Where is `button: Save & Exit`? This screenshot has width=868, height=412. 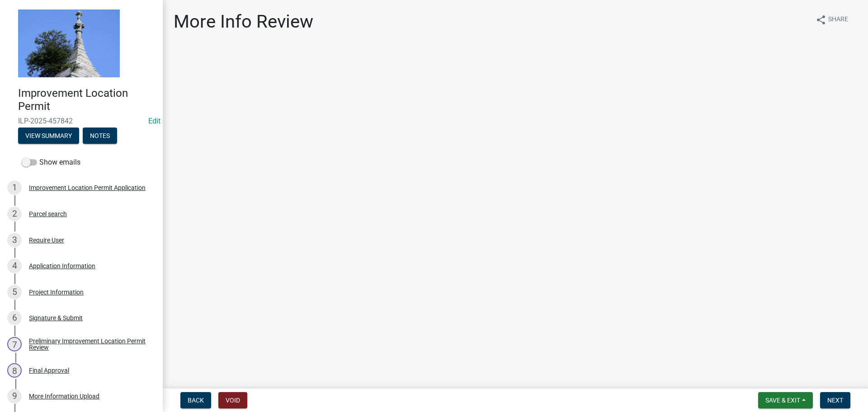 button: Save & Exit is located at coordinates (786, 400).